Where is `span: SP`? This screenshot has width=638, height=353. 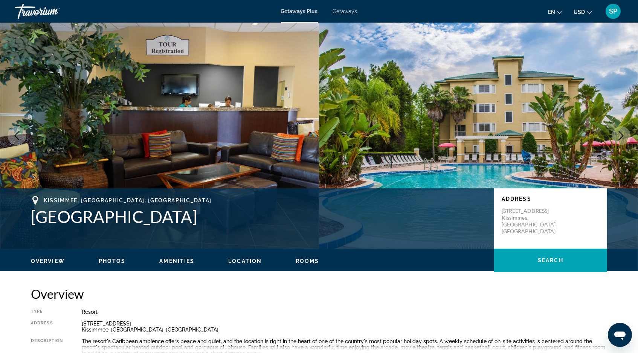
span: SP is located at coordinates (614, 11).